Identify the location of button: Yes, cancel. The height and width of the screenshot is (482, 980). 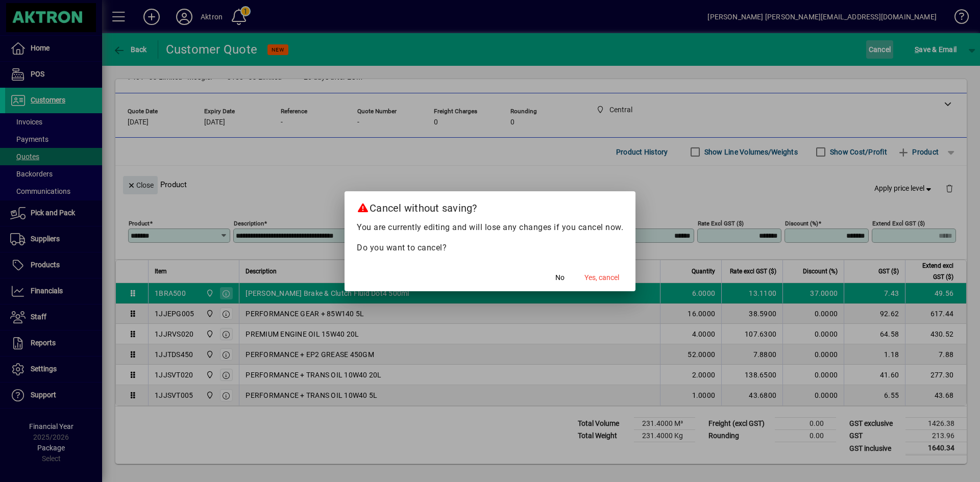
(602, 278).